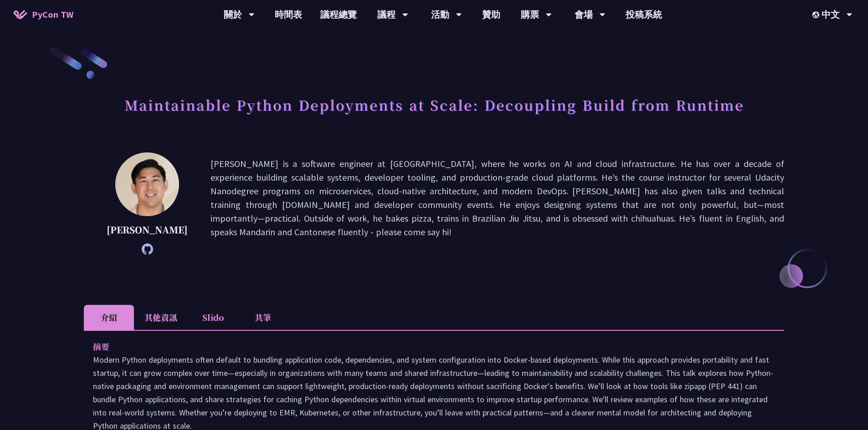  Describe the element at coordinates (263, 318) in the screenshot. I see `li: 共筆` at that location.